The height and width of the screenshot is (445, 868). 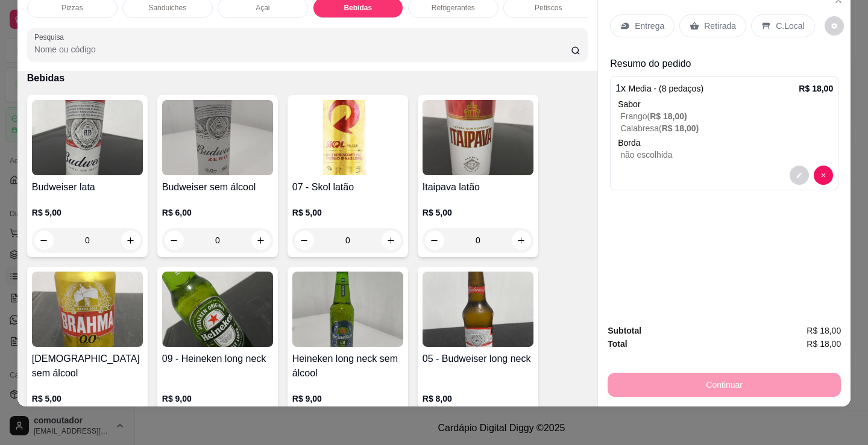 What do you see at coordinates (725, 104) in the screenshot?
I see `div: Sabor` at bounding box center [725, 104].